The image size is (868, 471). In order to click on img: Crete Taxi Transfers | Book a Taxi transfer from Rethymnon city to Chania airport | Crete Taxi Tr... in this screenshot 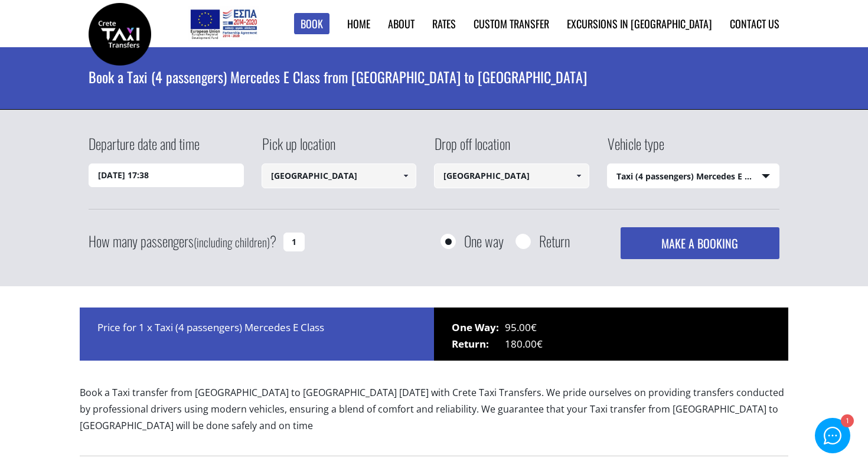, I will do `click(120, 34)`.